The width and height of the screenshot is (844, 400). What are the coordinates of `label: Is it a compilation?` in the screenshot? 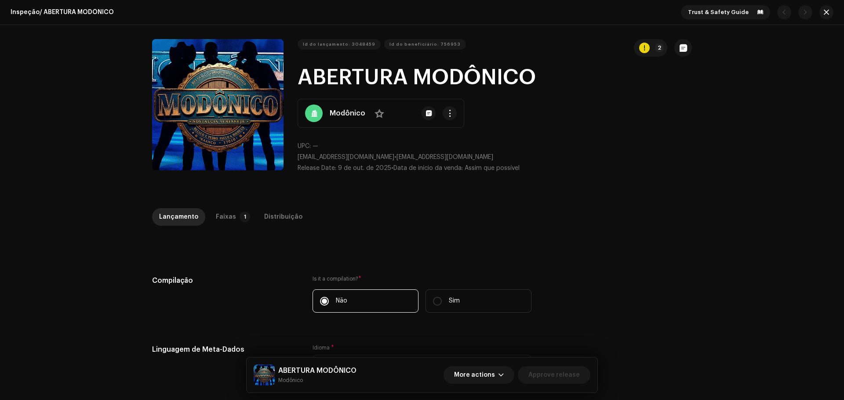 It's located at (422, 279).